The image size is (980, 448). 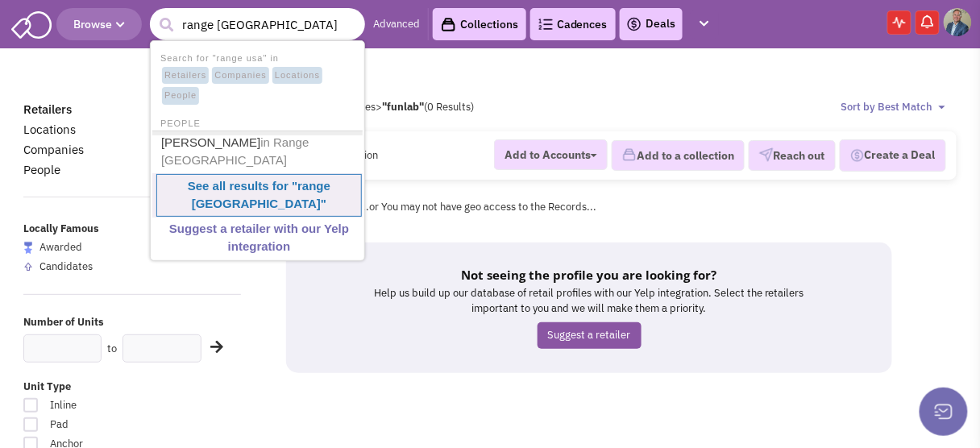 I want to click on span: Browse, so click(x=99, y=24).